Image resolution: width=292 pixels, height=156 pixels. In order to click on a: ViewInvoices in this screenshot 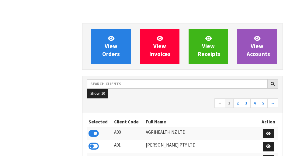, I will do `click(160, 46)`.